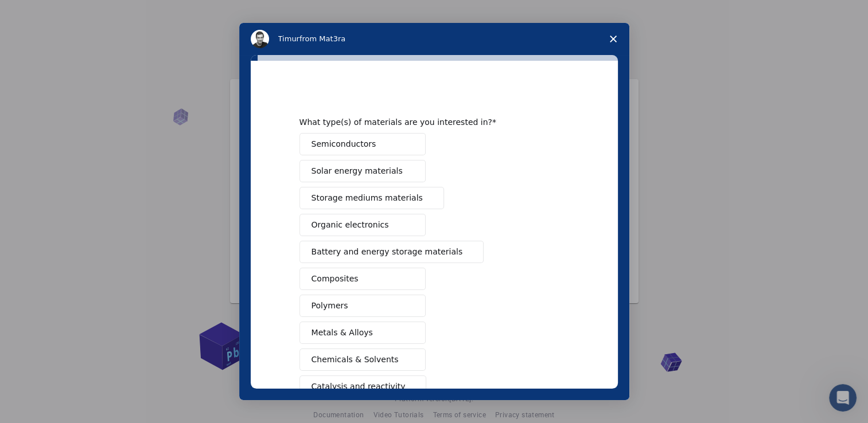  I want to click on button: Organic electronics, so click(362, 225).